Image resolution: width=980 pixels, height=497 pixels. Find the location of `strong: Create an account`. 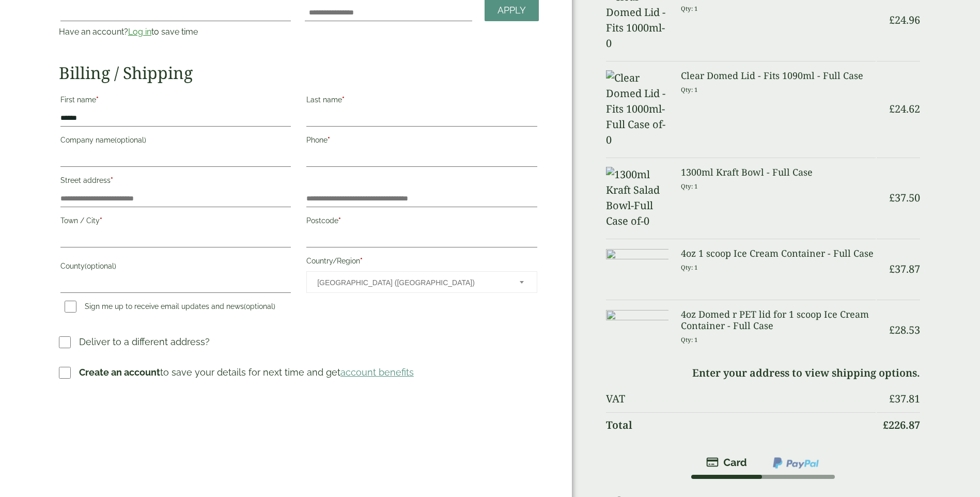

strong: Create an account is located at coordinates (119, 372).